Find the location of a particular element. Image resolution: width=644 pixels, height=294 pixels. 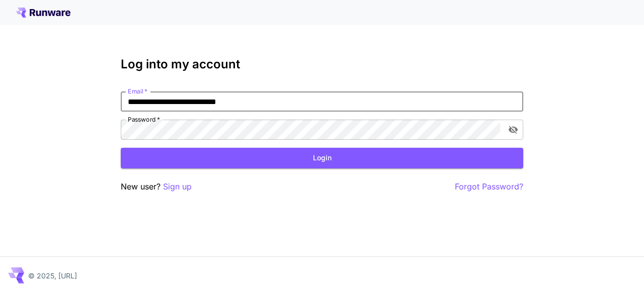

button: toggle password visibility is located at coordinates (513, 130).